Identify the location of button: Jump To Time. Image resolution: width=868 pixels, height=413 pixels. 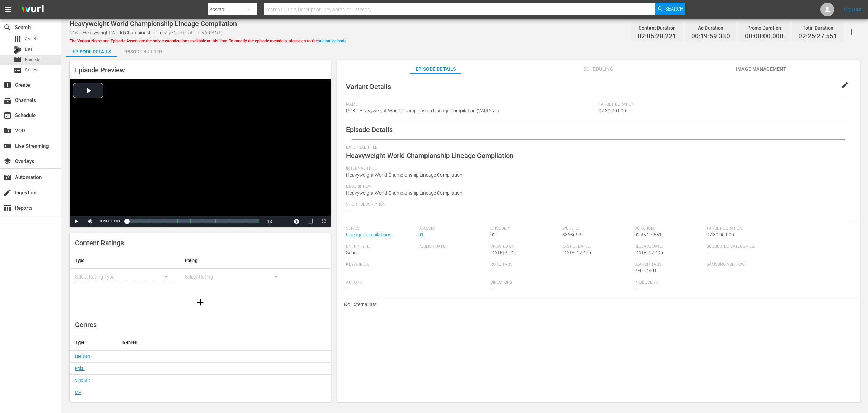
(296, 222).